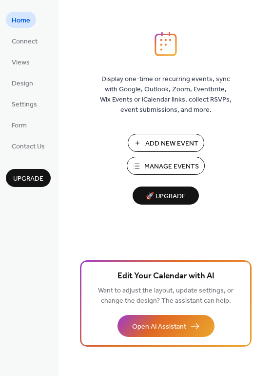 This screenshot has height=376, width=273. I want to click on span: Settings, so click(24, 104).